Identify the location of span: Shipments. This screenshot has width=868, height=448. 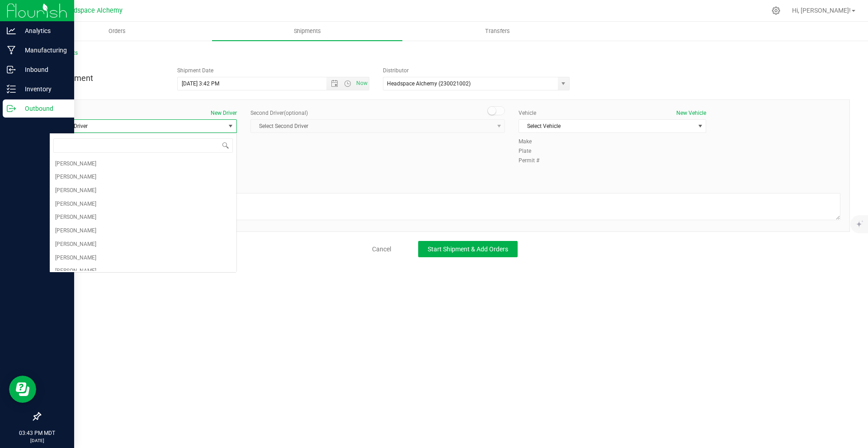
(308, 31).